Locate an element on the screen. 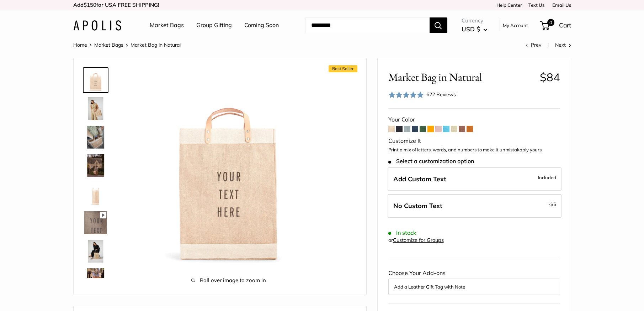 The height and width of the screenshot is (311, 644). a: Text Us is located at coordinates (536, 5).